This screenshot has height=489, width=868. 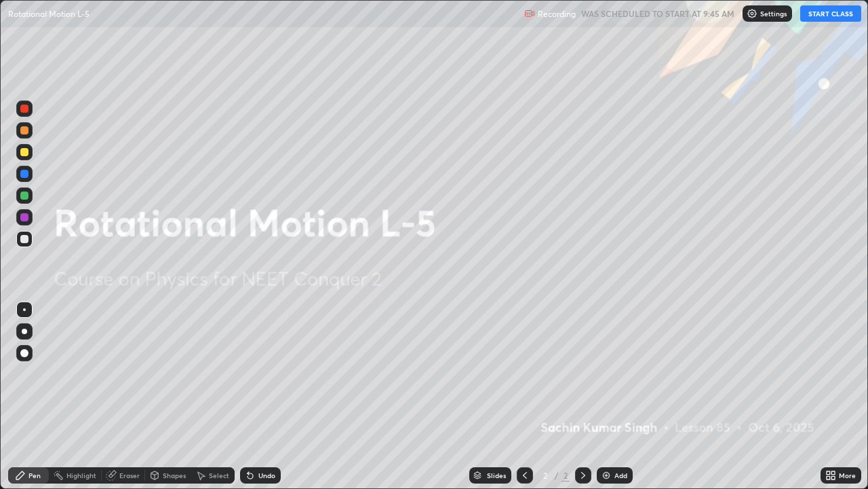 What do you see at coordinates (496, 475) in the screenshot?
I see `div: Slides` at bounding box center [496, 475].